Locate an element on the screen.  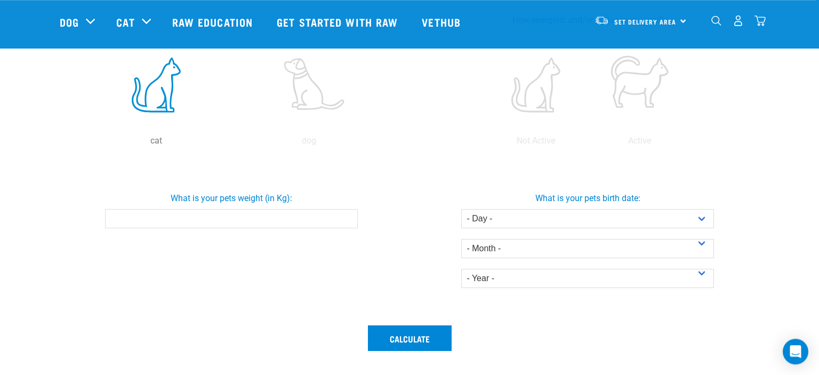
a: Vethub is located at coordinates (442, 22).